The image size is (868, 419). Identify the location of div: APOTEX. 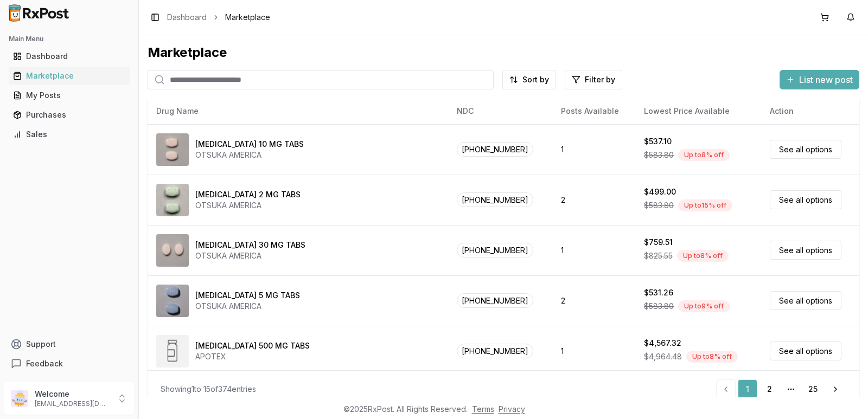
(253, 357).